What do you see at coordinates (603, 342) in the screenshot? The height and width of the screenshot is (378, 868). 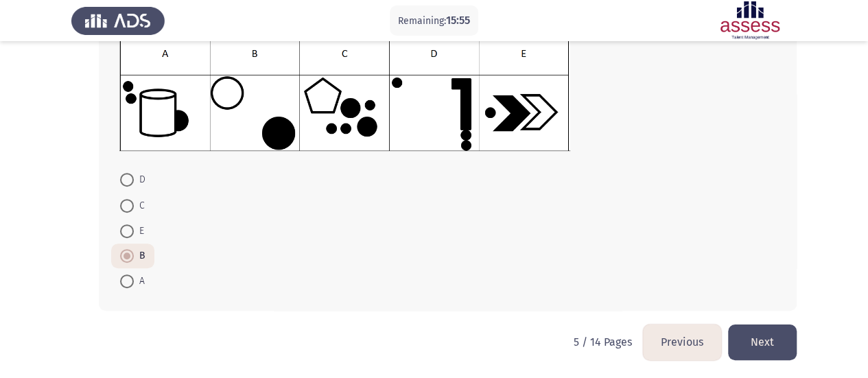 I see `p: 5 / 14 Pages` at bounding box center [603, 342].